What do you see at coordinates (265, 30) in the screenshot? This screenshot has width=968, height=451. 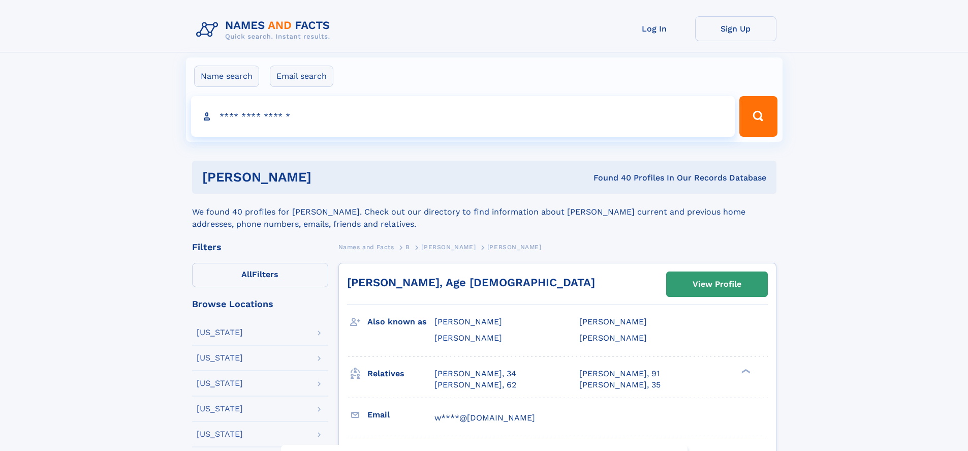 I see `img: Logo Names and Facts` at bounding box center [265, 30].